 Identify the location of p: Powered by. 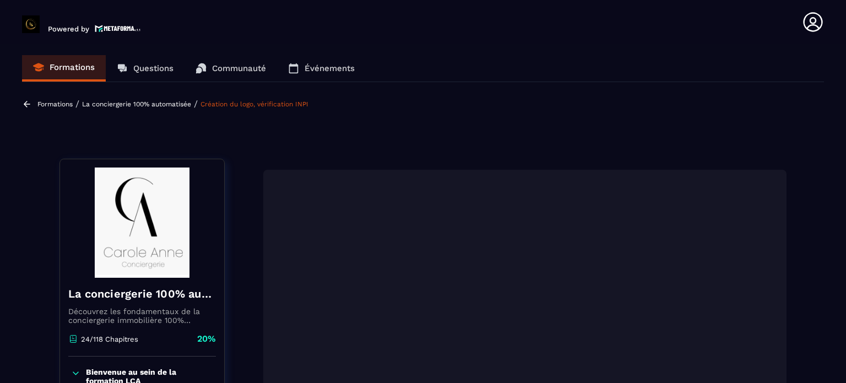
(68, 29).